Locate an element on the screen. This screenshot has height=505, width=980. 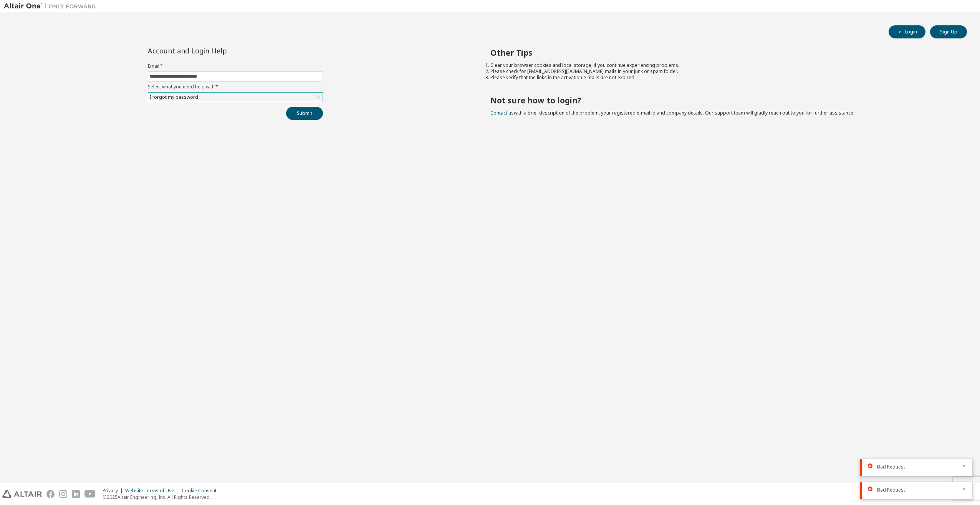
label: Select what you need help with is located at coordinates (236, 87).